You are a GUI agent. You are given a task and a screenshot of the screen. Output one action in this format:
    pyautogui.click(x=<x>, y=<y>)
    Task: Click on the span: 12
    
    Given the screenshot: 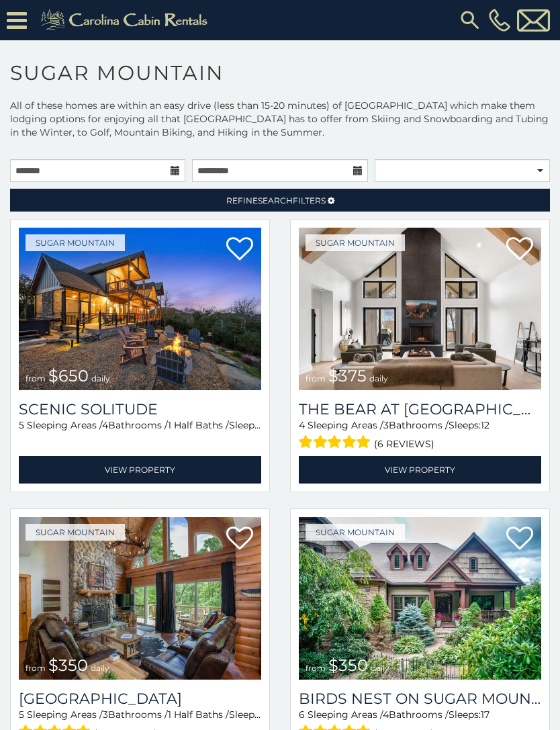 What is the action you would take?
    pyautogui.click(x=485, y=425)
    